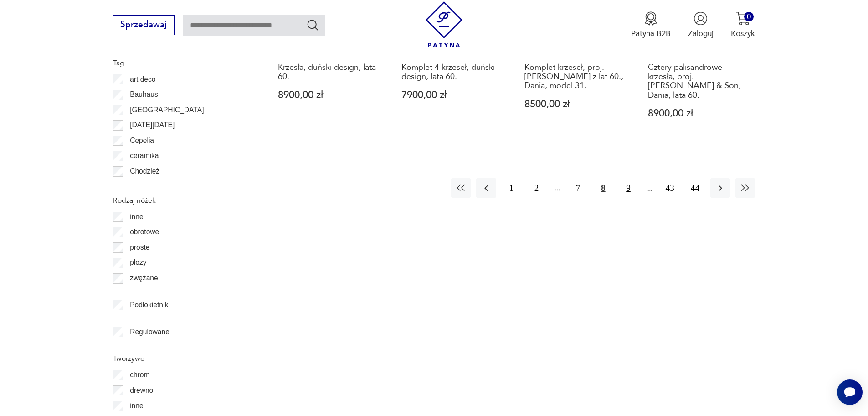 The height and width of the screenshot is (416, 868). I want to click on p: Patyna B2B, so click(651, 33).